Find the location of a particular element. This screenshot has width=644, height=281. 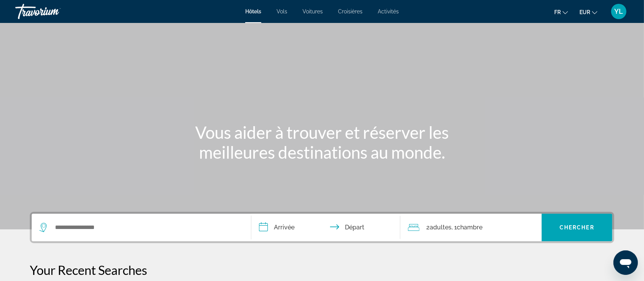

a: Travorium is located at coordinates (53, 11).